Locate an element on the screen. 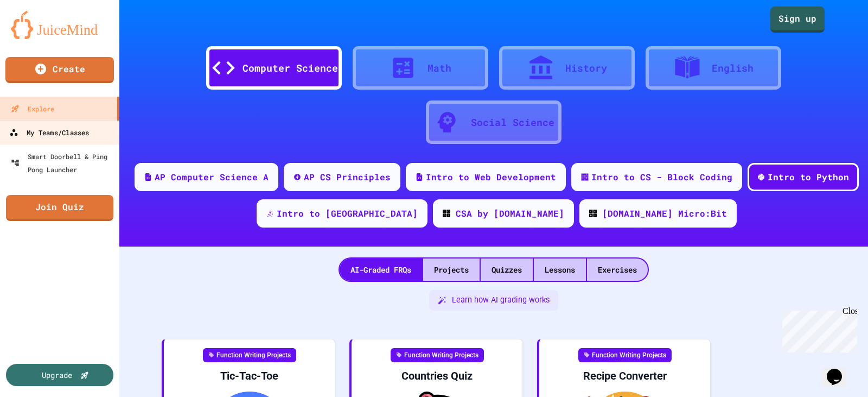  div: AP Computer Science A is located at coordinates (211, 177).